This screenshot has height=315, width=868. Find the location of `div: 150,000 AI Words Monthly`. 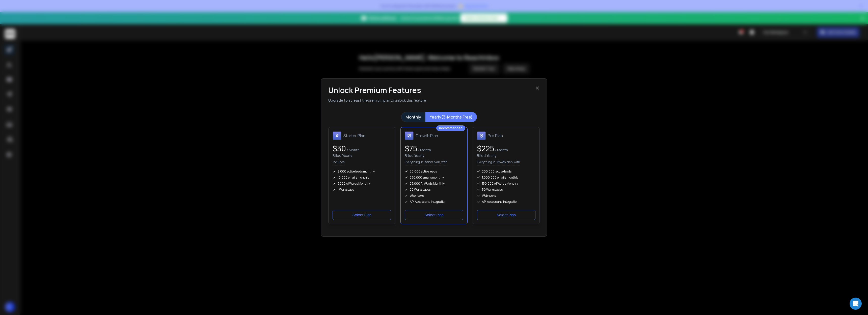

div: 150,000 AI Words Monthly is located at coordinates (506, 183).